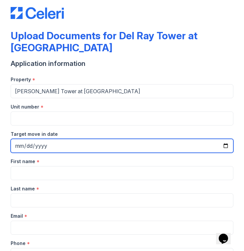 The height and width of the screenshot is (251, 244). Describe the element at coordinates (37, 13) in the screenshot. I see `img: CE_Logo_Blue-a8612792a0a2168367f1c8372b55b34899dd931a85d93a1a3d3e32e68fde9ad4.png` at that location.